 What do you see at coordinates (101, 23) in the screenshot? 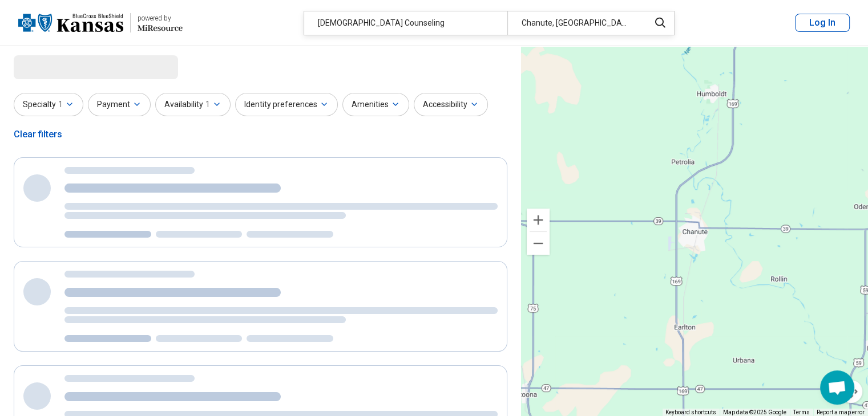
I see `a: Blue Cross Blue Shield Kansaspowered by` at bounding box center [101, 23].